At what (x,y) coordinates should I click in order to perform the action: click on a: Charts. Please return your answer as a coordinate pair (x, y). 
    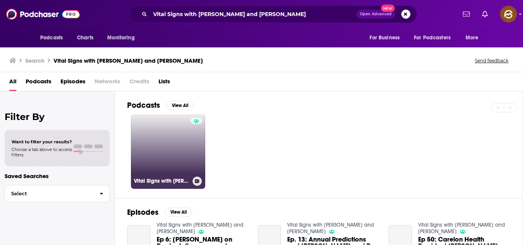
    Looking at the image, I should click on (85, 38).